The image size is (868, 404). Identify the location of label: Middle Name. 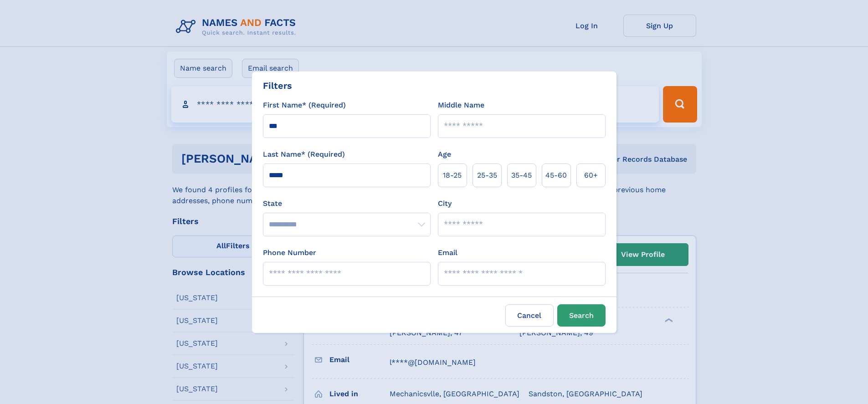
(461, 105).